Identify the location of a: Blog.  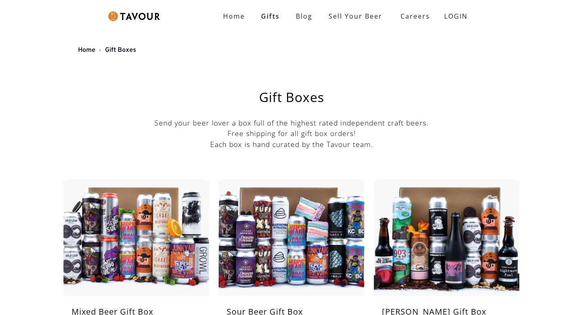
(304, 16).